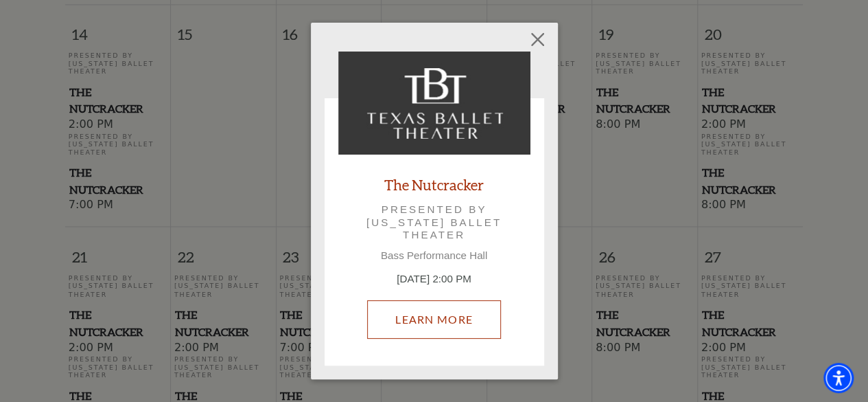  What do you see at coordinates (537, 39) in the screenshot?
I see `button: Close` at bounding box center [537, 39].